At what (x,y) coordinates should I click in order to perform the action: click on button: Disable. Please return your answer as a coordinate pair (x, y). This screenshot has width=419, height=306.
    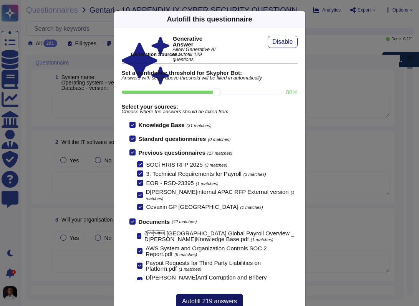
    Looking at the image, I should click on (282, 42).